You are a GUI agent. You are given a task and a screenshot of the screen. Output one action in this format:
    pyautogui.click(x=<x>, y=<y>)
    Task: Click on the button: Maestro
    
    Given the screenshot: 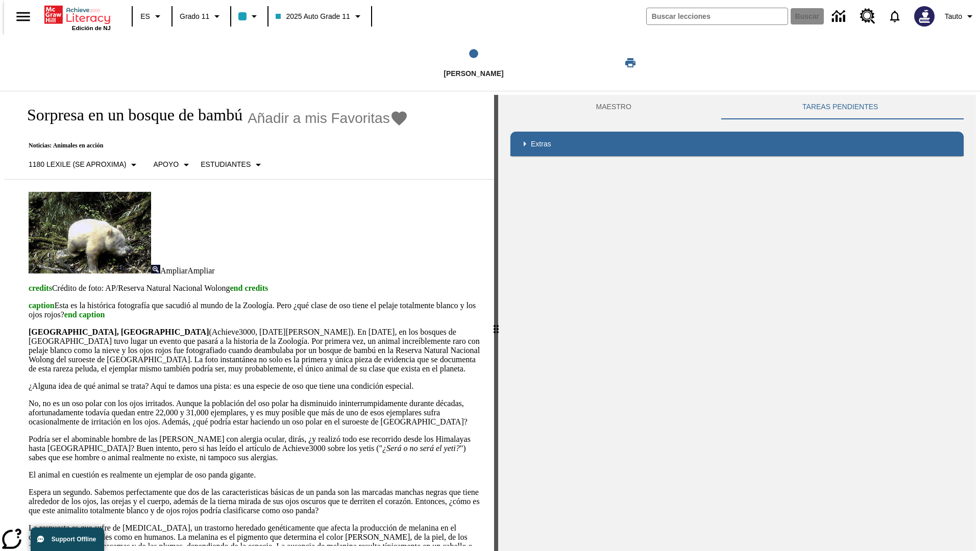 What is the action you would take?
    pyautogui.click(x=614, y=107)
    